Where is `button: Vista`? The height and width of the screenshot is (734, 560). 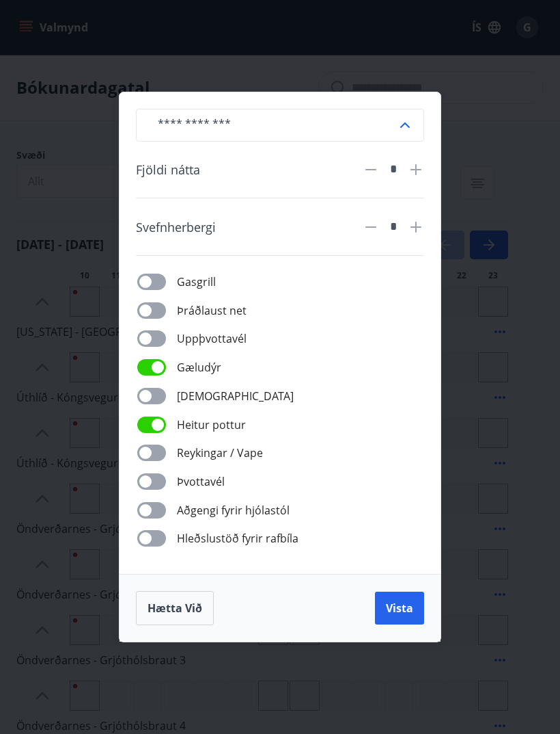
button: Vista is located at coordinates (400, 608).